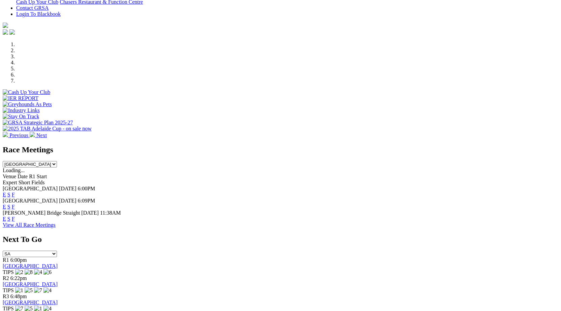 The width and height of the screenshot is (561, 311). What do you see at coordinates (10, 182) in the screenshot?
I see `span: Expert` at bounding box center [10, 182].